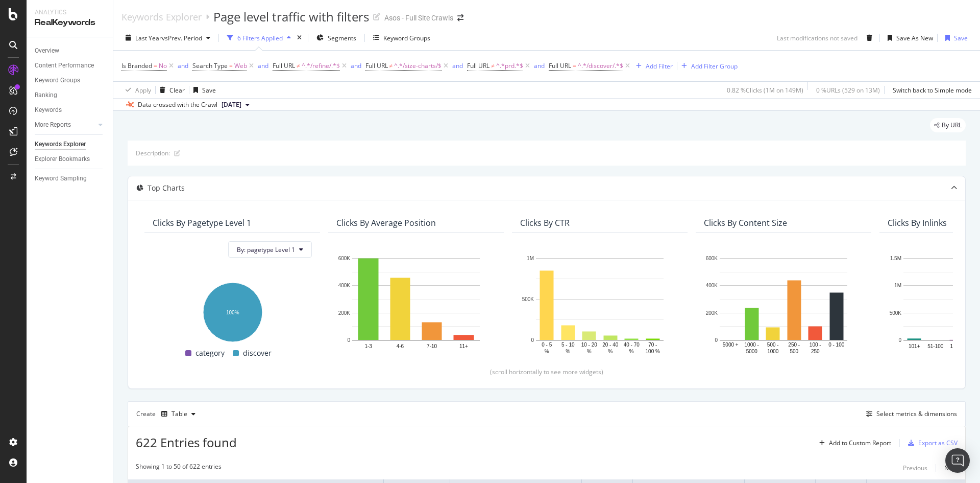 The width and height of the screenshot is (980, 483). I want to click on button: Add to Custom Report, so click(853, 443).